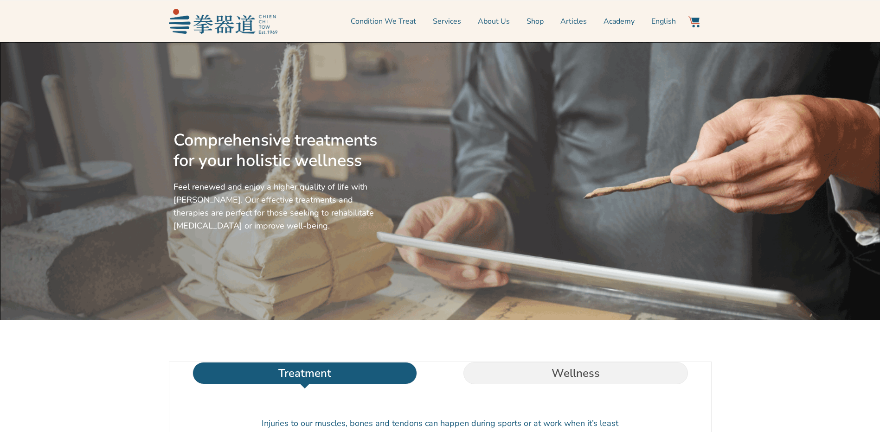  Describe the element at coordinates (664, 21) in the screenshot. I see `a: English` at that location.